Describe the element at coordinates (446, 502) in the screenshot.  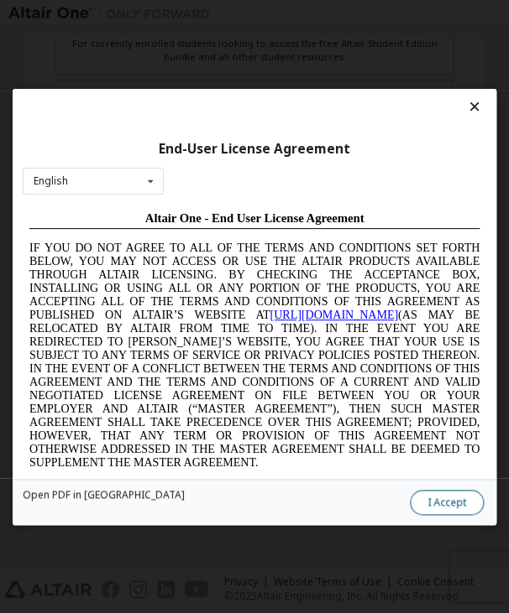
I see `button: I Accept` at that location.